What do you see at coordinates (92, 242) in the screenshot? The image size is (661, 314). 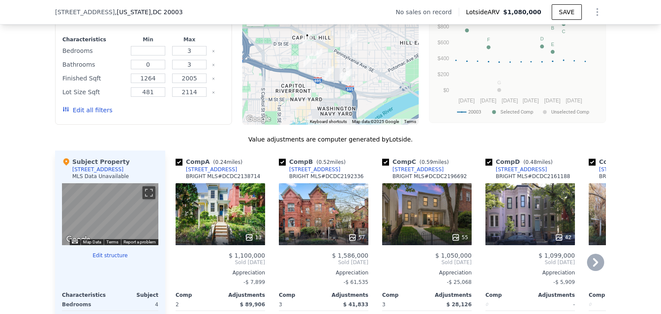 I see `button: Map Data` at bounding box center [92, 242].